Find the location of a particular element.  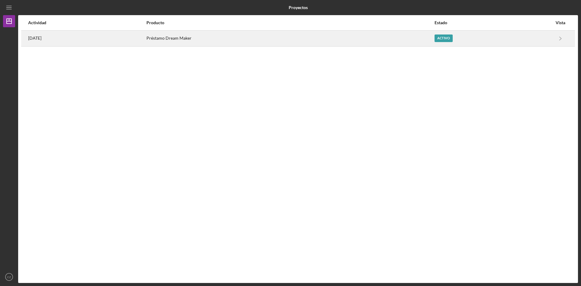

font: Activo is located at coordinates (444, 38).